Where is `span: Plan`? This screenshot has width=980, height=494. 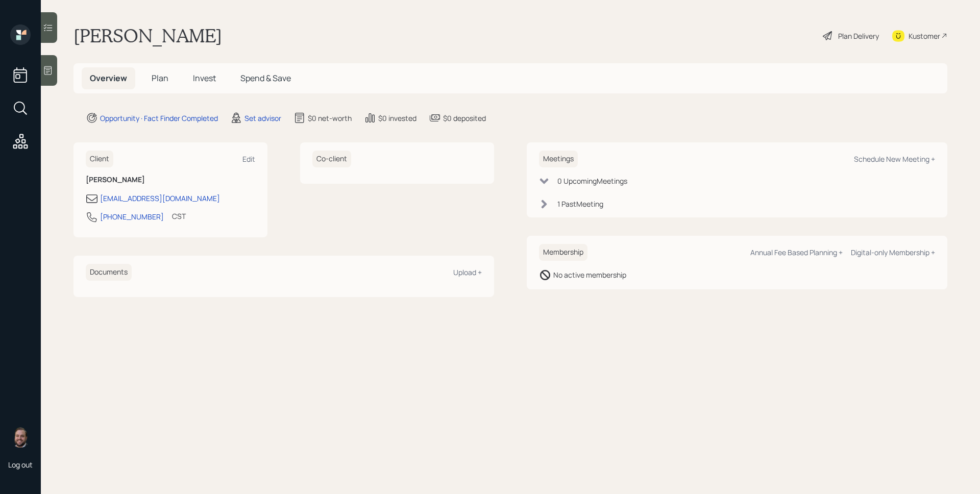
span: Plan is located at coordinates (160, 78).